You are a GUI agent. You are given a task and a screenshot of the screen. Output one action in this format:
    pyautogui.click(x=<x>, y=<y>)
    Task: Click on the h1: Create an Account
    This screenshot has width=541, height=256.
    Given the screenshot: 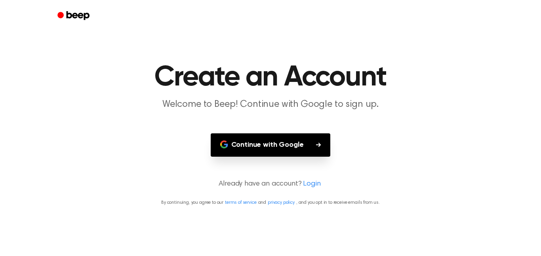 What is the action you would take?
    pyautogui.click(x=270, y=78)
    